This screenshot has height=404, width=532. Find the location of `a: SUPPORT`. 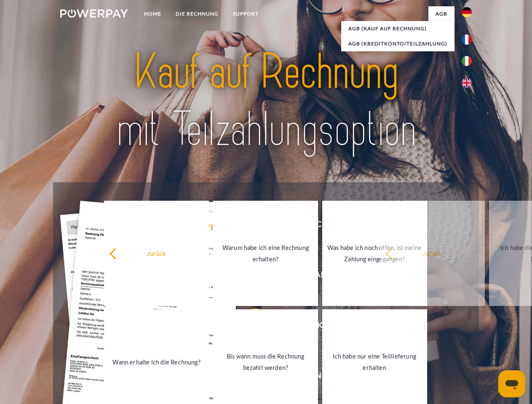

a: SUPPORT is located at coordinates (246, 14).